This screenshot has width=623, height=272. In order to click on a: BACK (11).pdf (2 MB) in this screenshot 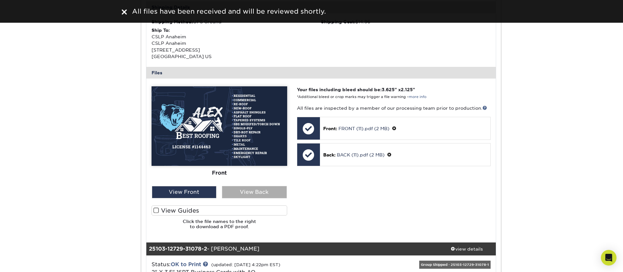, I will do `click(361, 155)`.